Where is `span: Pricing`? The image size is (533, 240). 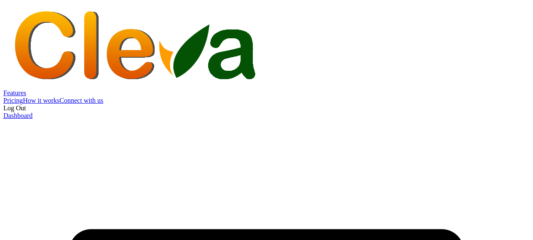
span: Pricing is located at coordinates (13, 100).